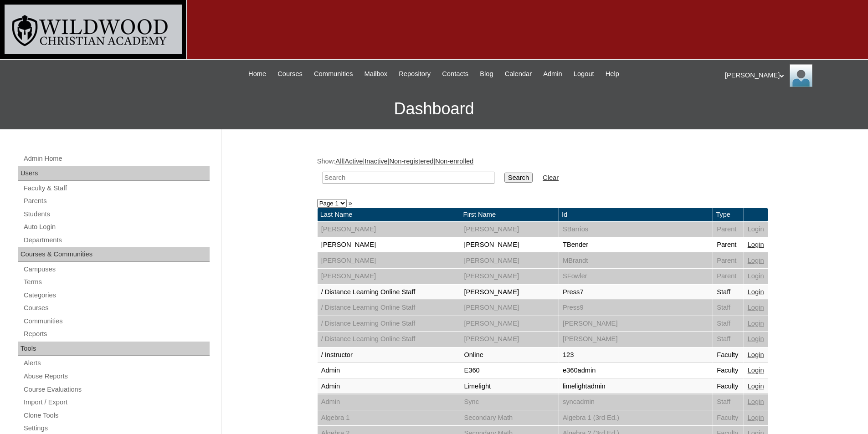 The image size is (868, 434). I want to click on a: Inactive, so click(376, 161).